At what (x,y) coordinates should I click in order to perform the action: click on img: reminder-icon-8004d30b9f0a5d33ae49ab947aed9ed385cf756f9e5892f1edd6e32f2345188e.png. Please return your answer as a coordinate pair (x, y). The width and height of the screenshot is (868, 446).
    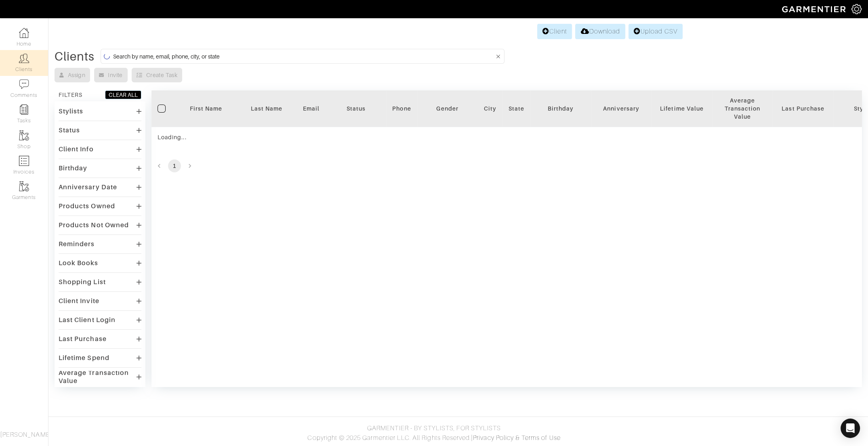
    Looking at the image, I should click on (24, 110).